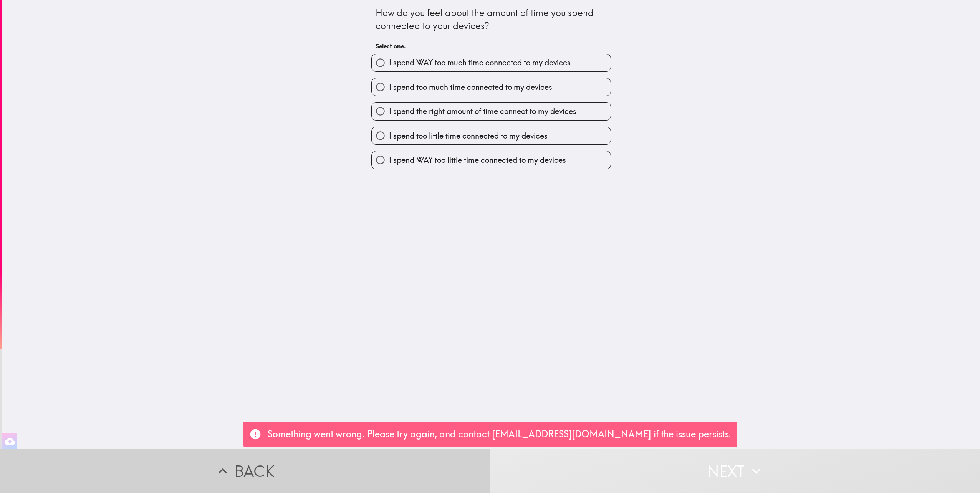 The image size is (980, 493). Describe the element at coordinates (491, 136) in the screenshot. I see `button: I spend too little time connected to my devices` at that location.